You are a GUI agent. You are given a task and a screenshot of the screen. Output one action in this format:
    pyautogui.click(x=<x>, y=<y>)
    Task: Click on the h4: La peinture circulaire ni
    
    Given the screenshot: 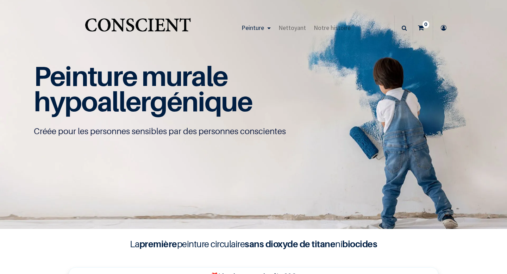 What is the action you would take?
    pyautogui.click(x=254, y=244)
    